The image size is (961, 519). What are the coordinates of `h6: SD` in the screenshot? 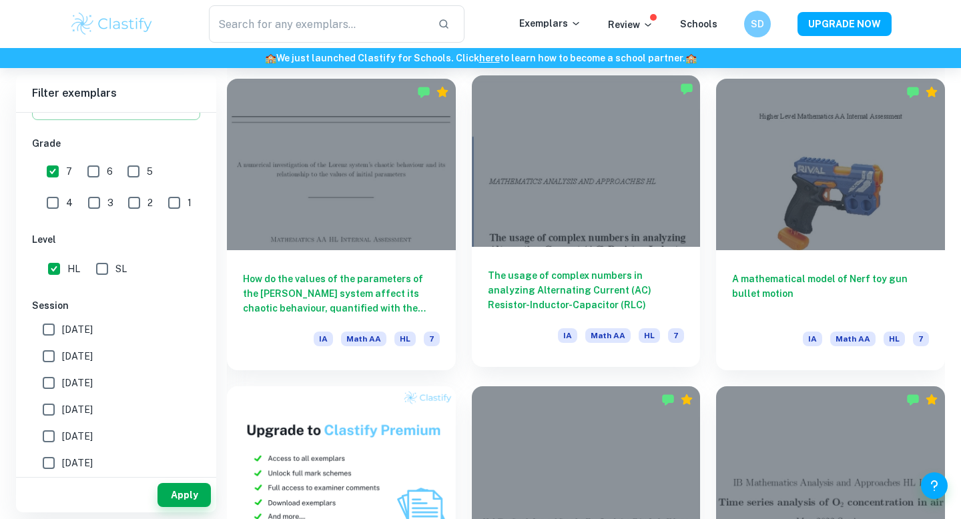 It's located at (757, 24).